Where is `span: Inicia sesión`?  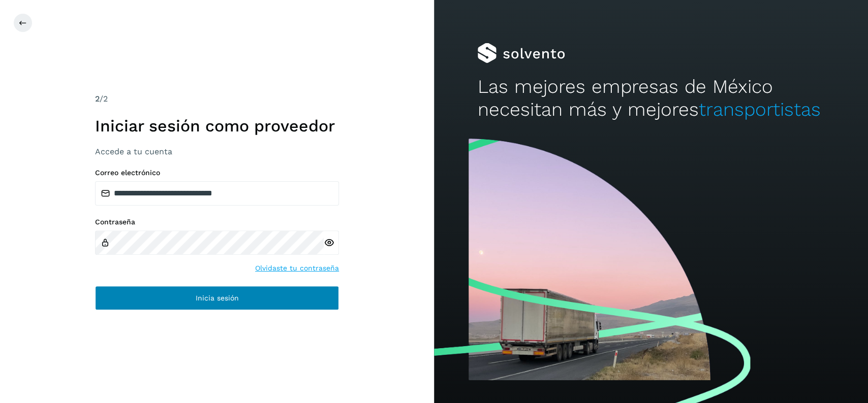 span: Inicia sesión is located at coordinates (217, 298).